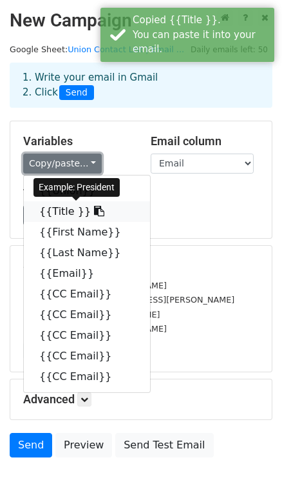 This screenshot has width=282, height=502. I want to click on a: Send, so click(31, 445).